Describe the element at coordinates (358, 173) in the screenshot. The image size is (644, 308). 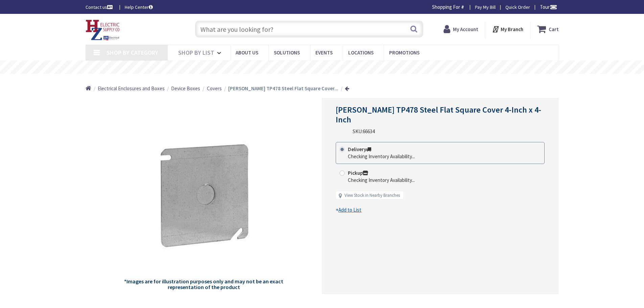
I see `strong: Pickup` at that location.